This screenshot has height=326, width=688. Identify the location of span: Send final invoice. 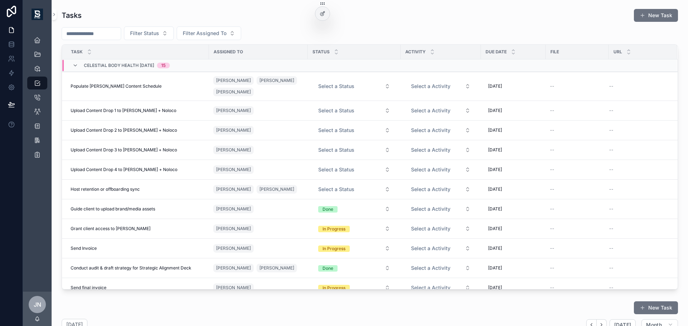
(88, 288).